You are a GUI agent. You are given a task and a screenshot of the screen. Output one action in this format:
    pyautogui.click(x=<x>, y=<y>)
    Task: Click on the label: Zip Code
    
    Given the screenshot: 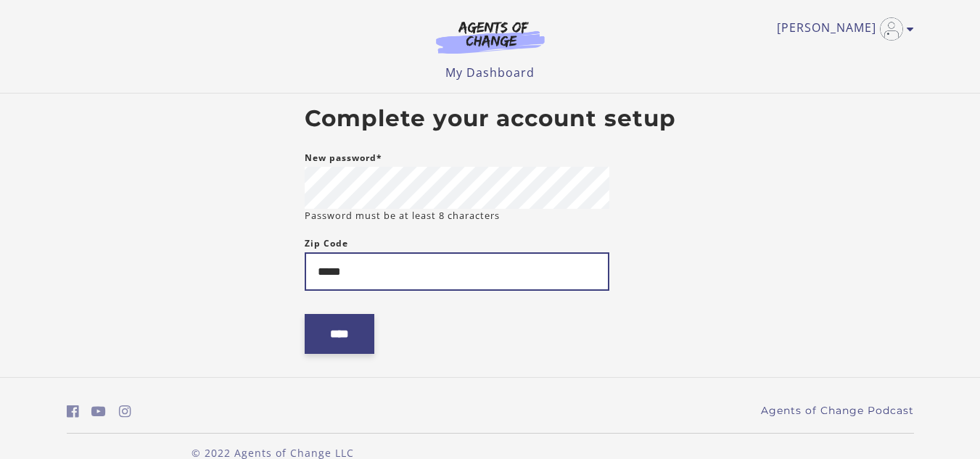 What is the action you would take?
    pyautogui.click(x=326, y=244)
    